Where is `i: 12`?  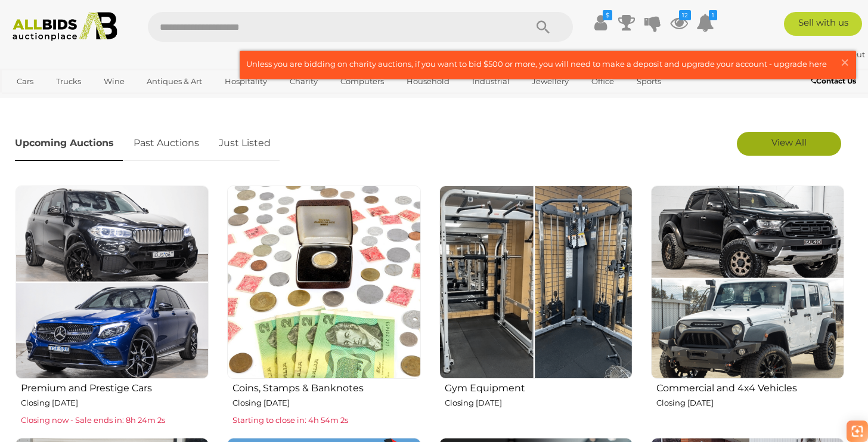
i: 12 is located at coordinates (685, 15).